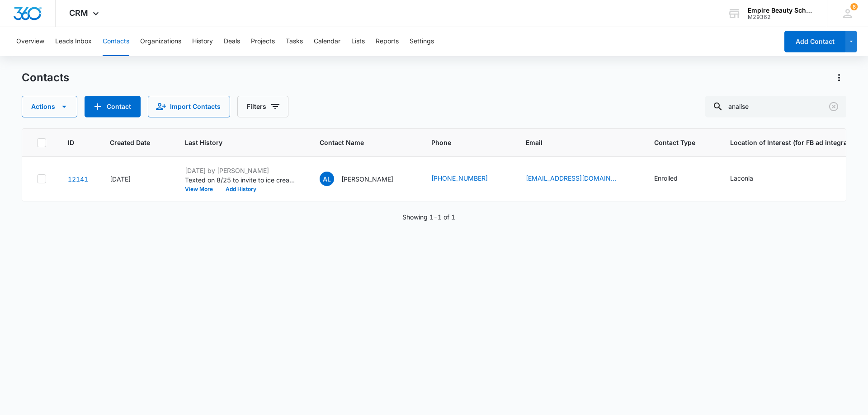 This screenshot has width=868, height=415. I want to click on button: Reports, so click(386, 41).